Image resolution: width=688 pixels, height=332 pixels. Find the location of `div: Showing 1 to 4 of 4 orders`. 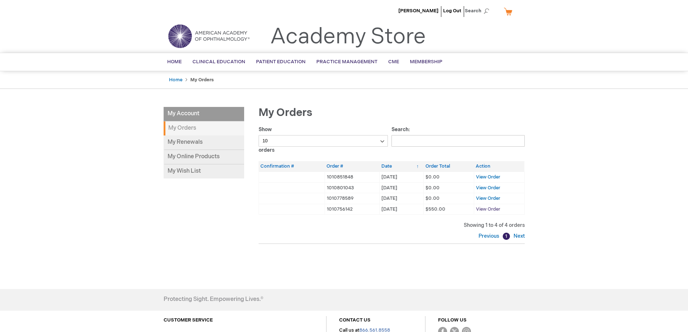

div: Showing 1 to 4 of 4 orders is located at coordinates (391, 225).